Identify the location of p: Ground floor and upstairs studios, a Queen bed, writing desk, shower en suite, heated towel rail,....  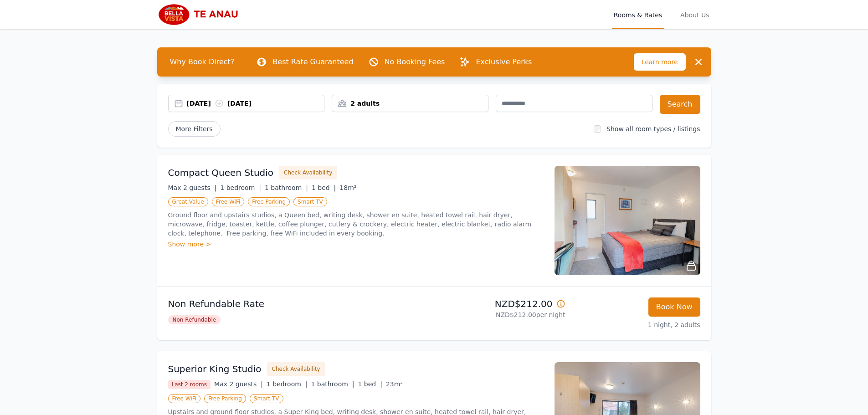
(356, 224).